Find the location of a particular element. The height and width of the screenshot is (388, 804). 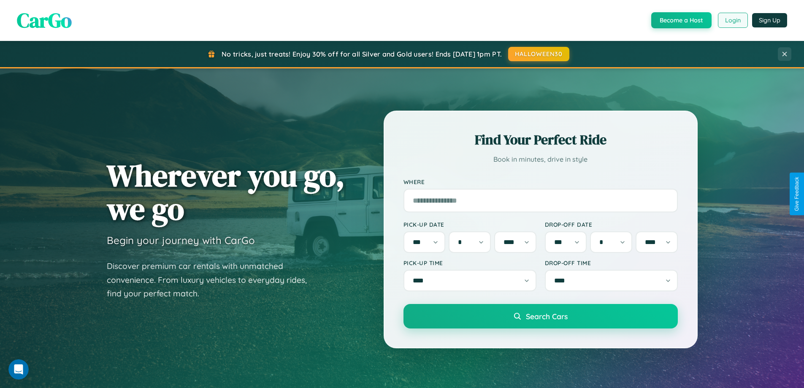

p: Discover premium car rentals with unmatched convenience. From luxury vehicles to everyday rides, ... is located at coordinates (212, 280).